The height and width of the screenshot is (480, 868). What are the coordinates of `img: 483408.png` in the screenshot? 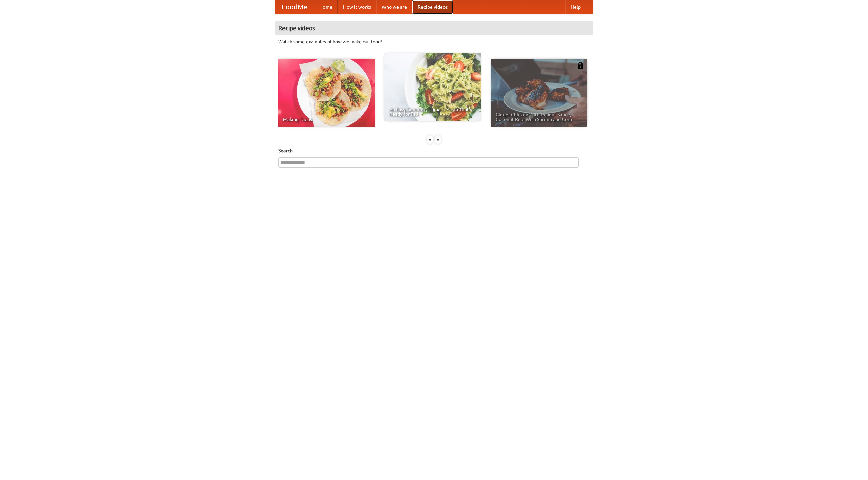 It's located at (580, 65).